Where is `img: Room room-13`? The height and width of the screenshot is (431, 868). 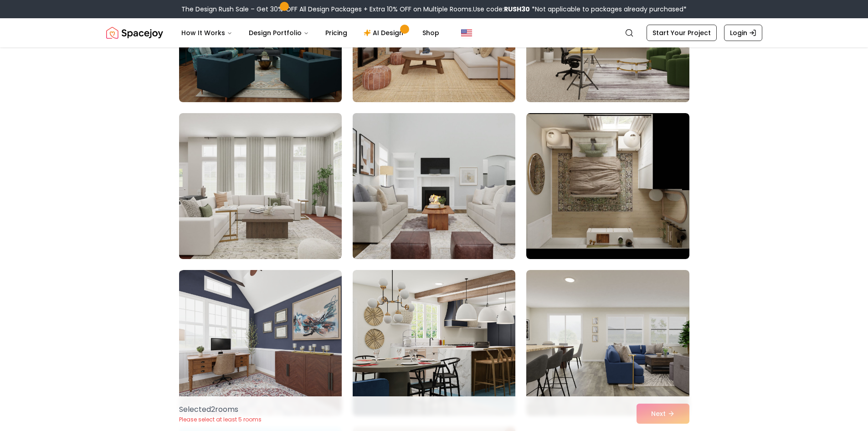
img: Room room-13 is located at coordinates (260, 186).